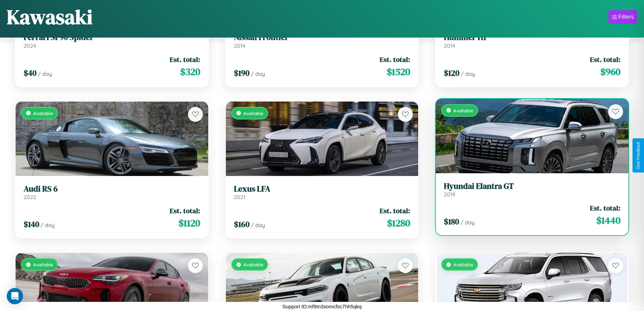  Describe the element at coordinates (322, 40) in the screenshot. I see `a: Nissan Frontier2014` at that location.